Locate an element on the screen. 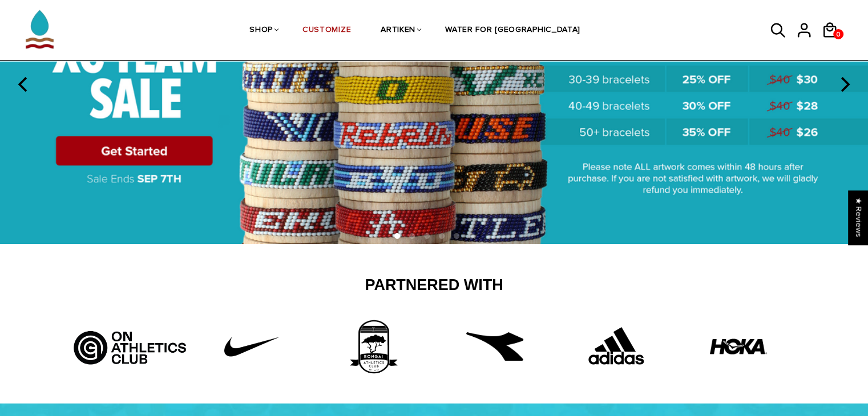 This screenshot has height=416, width=868. h2: Partnered With is located at coordinates (434, 285).